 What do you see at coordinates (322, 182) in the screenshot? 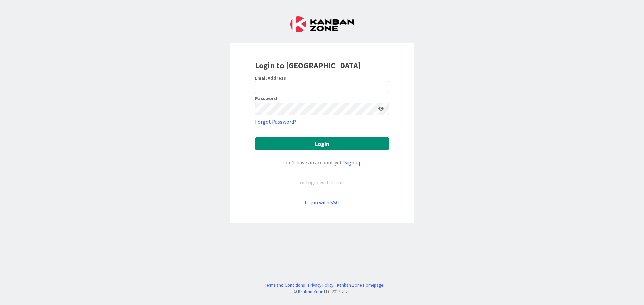
I see `div: or login with email` at bounding box center [322, 182].